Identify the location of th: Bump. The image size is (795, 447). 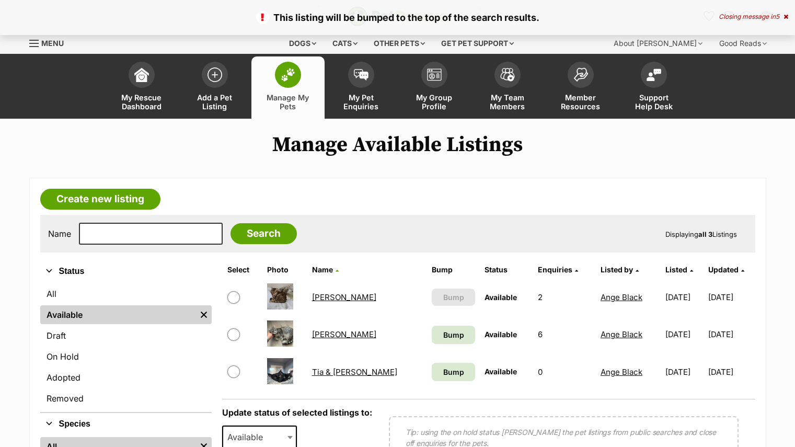
(453, 270).